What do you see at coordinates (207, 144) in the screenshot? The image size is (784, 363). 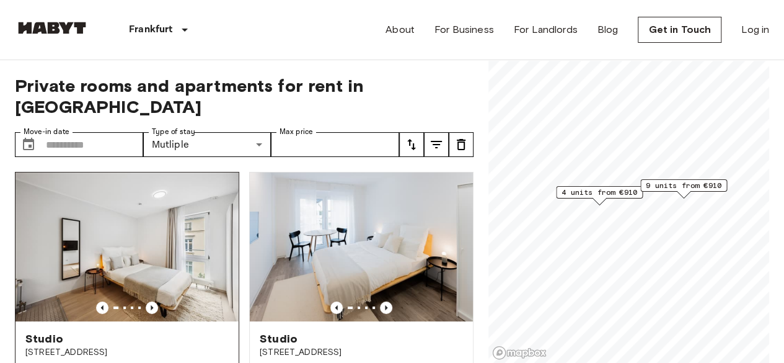 I see `div: Mutliple` at bounding box center [207, 144].